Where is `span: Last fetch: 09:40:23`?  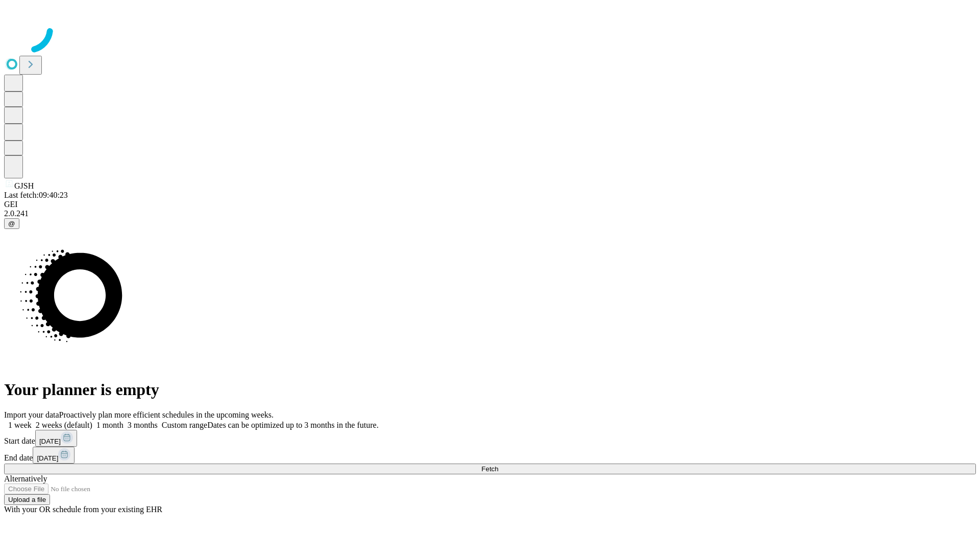 span: Last fetch: 09:40:23 is located at coordinates (36, 195).